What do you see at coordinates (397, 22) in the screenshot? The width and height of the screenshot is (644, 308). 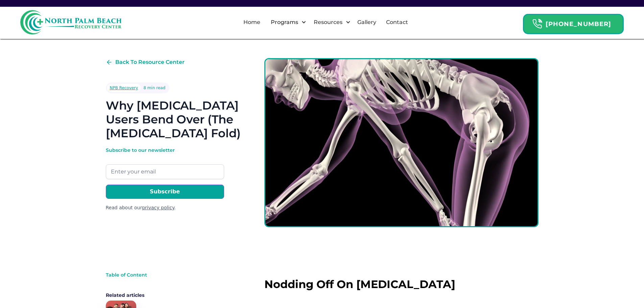 I see `a: Contact` at bounding box center [397, 22].